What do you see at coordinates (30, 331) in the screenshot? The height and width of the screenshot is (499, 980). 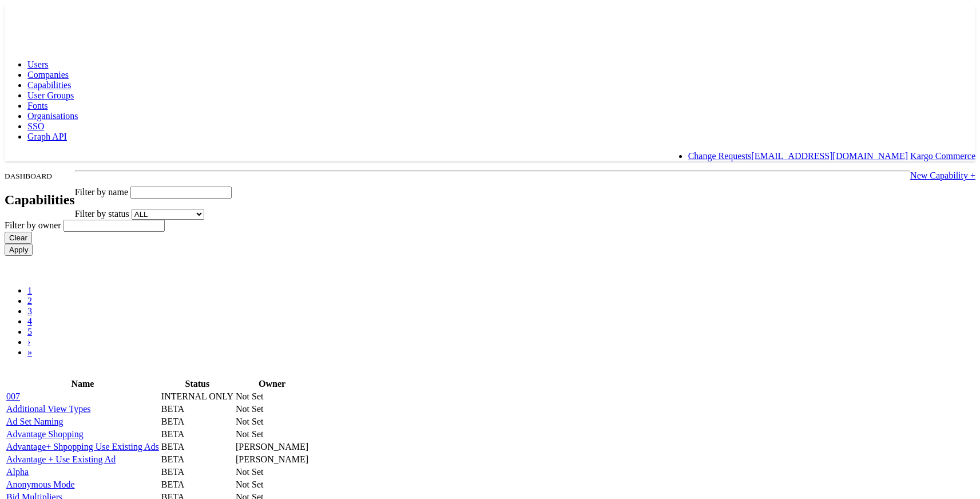 I see `a: 5` at bounding box center [30, 331].